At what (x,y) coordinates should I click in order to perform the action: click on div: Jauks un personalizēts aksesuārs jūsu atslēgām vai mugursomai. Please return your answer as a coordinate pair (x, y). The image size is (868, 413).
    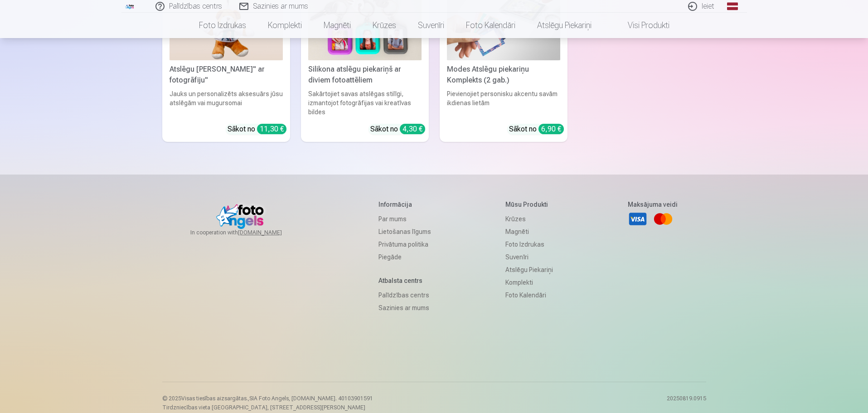
    Looking at the image, I should click on (226, 103).